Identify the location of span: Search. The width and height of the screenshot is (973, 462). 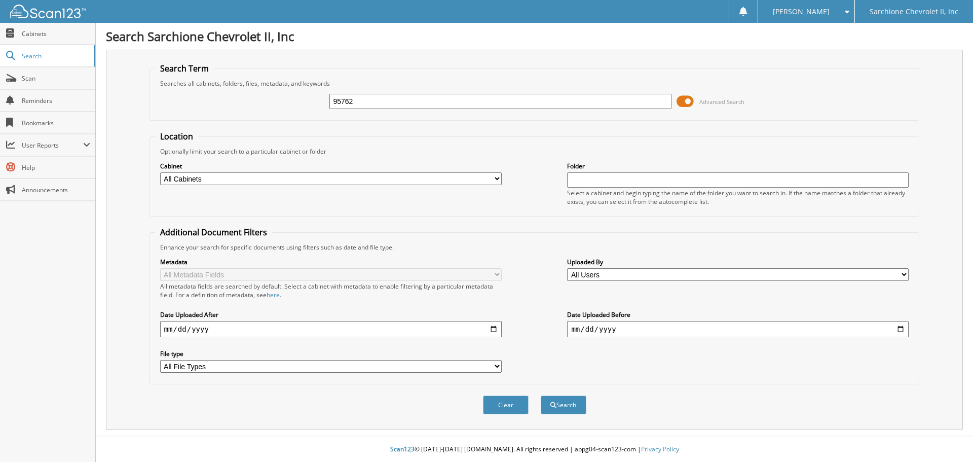
(55, 56).